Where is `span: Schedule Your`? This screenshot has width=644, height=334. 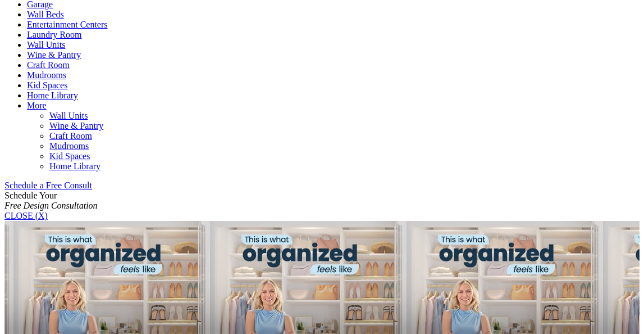 span: Schedule Your is located at coordinates (51, 200).